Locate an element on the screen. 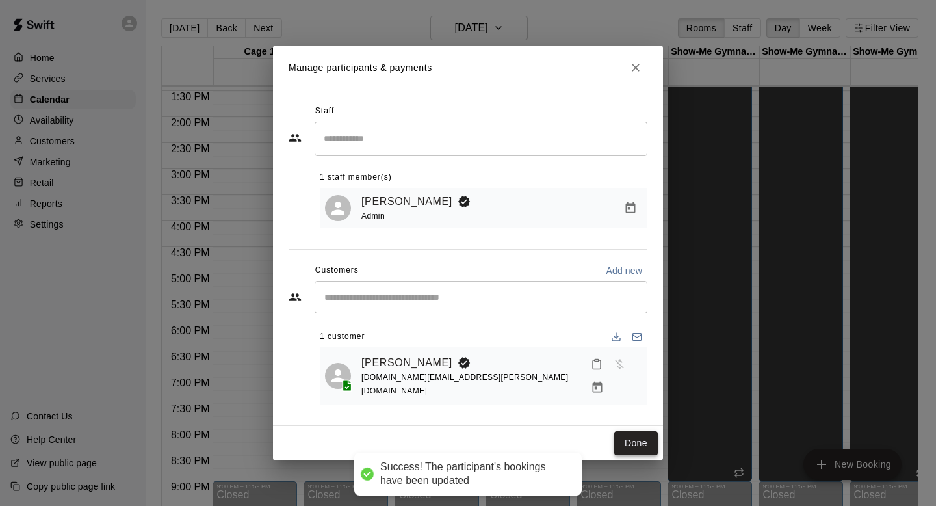 This screenshot has height=506, width=936. span: 1 staff member(s) is located at coordinates (355, 177).